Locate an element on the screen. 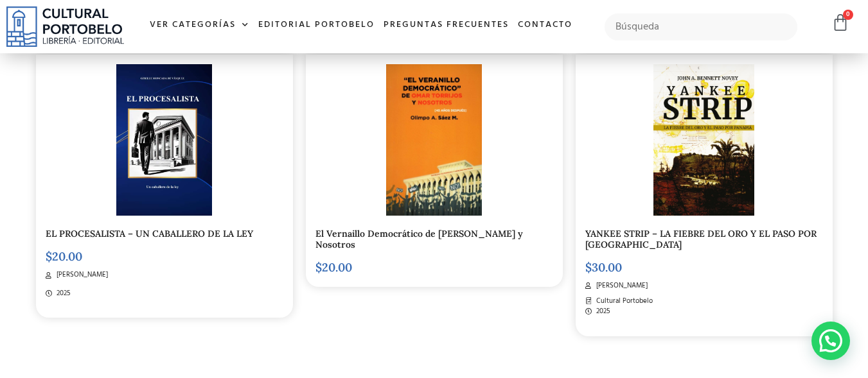  a: 0 is located at coordinates (841, 22).